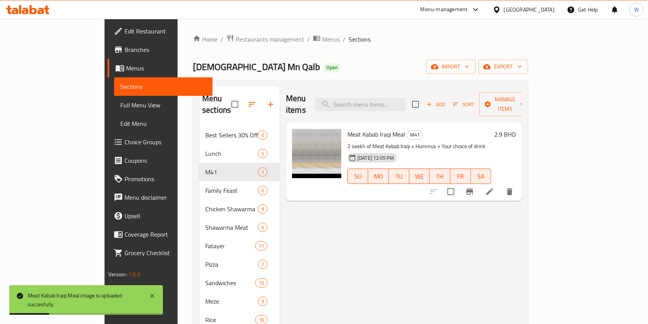  What do you see at coordinates (358, 176) in the screenshot?
I see `span: SU` at bounding box center [358, 176].